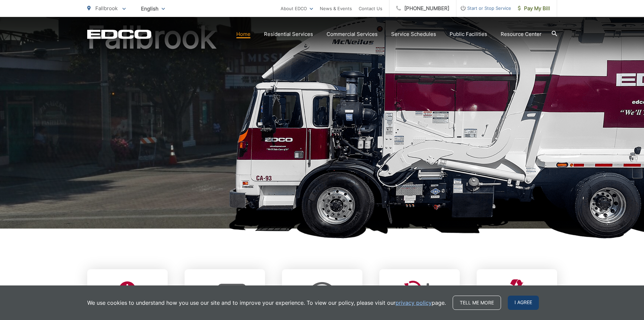 The height and width of the screenshot is (320, 644). What do you see at coordinates (413, 34) in the screenshot?
I see `a: Service Schedules` at bounding box center [413, 34].